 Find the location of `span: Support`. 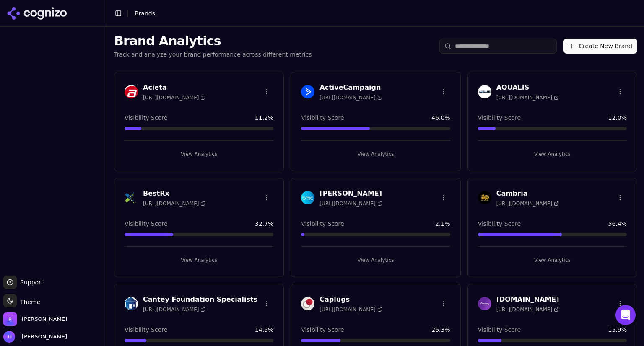

span: Support is located at coordinates (30, 283).